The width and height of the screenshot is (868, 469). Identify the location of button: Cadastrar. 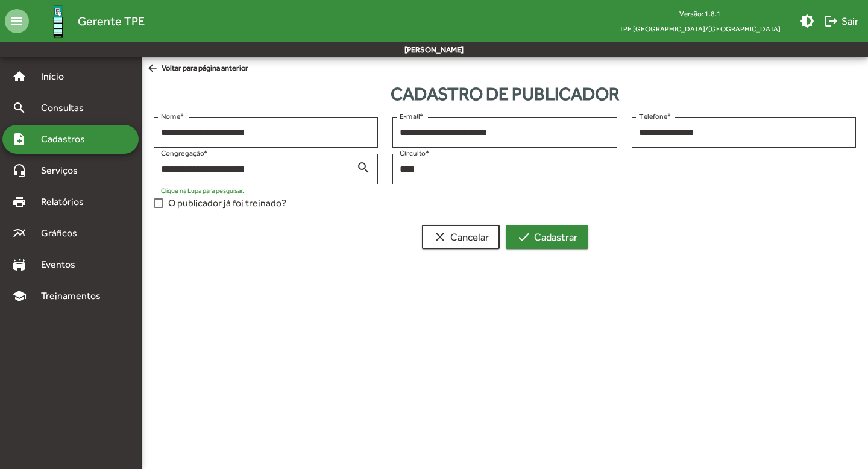
(547, 236).